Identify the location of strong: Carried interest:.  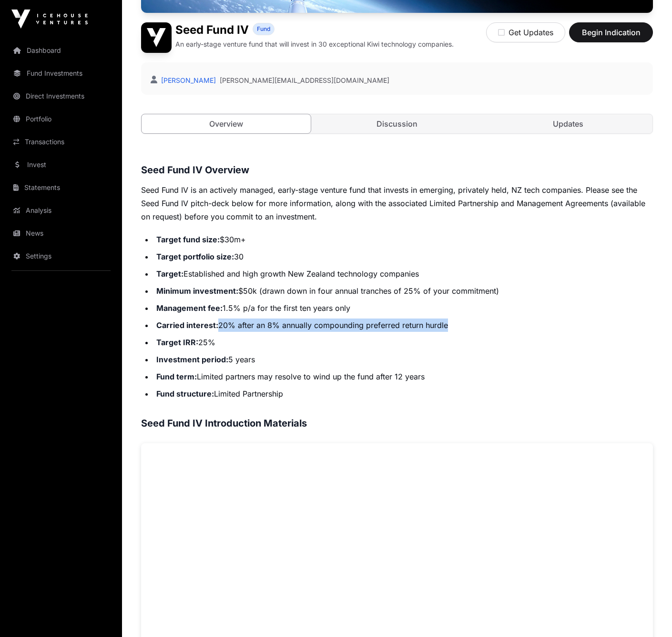
(187, 325).